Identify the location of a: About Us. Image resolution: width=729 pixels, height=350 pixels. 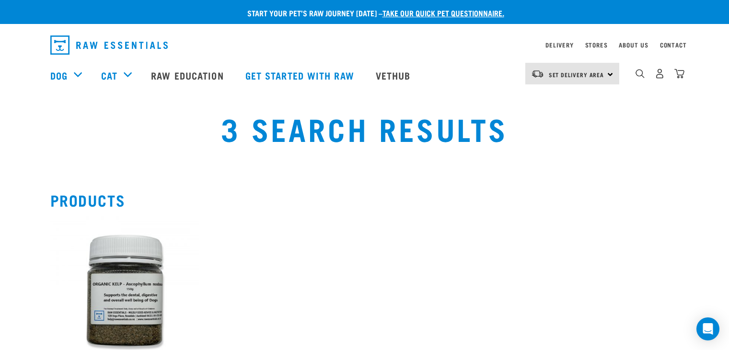
(633, 45).